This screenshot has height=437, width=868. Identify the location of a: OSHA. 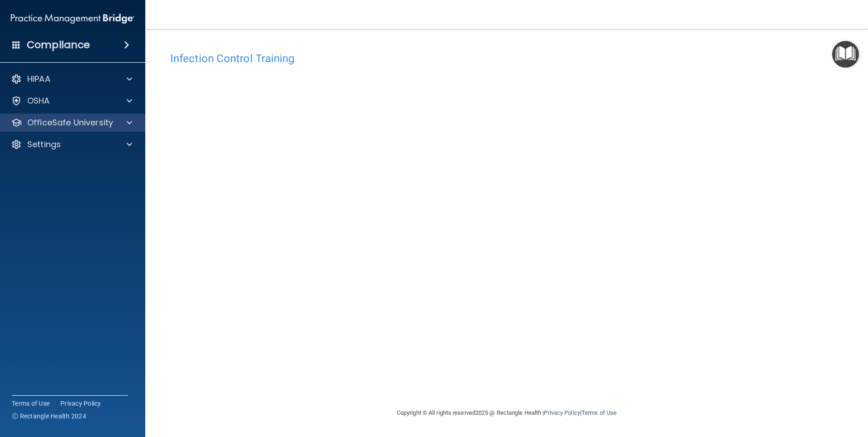
(71, 101).